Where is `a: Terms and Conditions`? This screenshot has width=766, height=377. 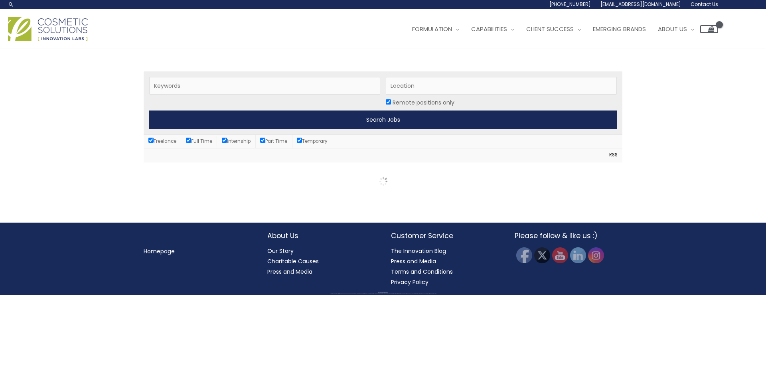 a: Terms and Conditions is located at coordinates (422, 272).